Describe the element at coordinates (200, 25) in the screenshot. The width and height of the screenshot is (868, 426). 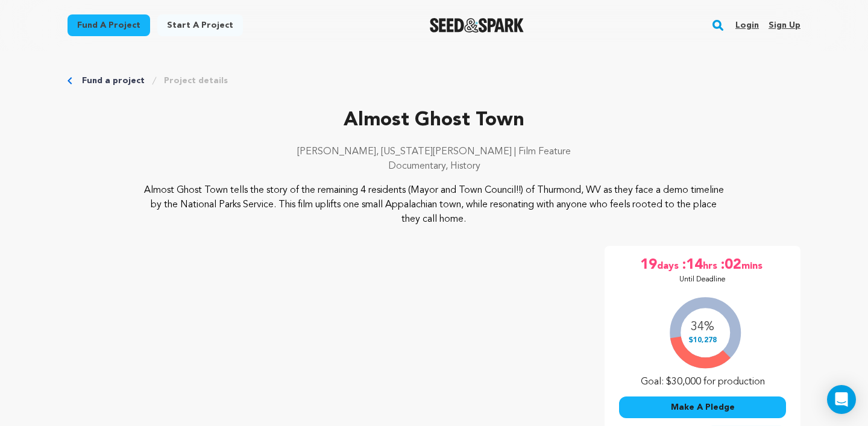
I see `a: Start a project` at that location.